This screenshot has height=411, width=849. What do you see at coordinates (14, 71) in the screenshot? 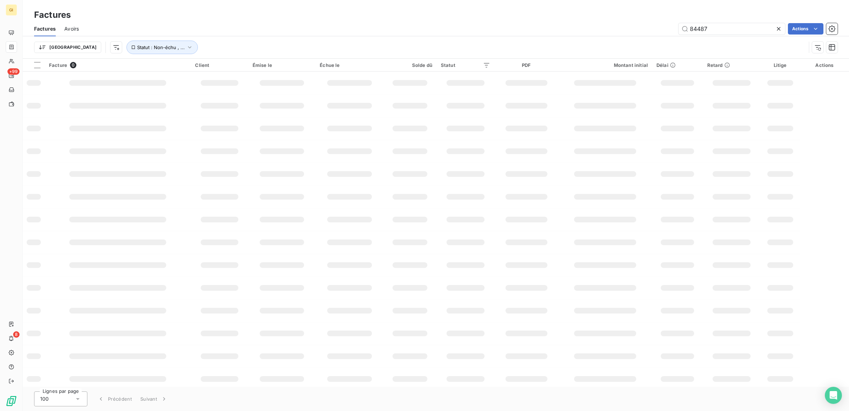
I see `span: +99` at bounding box center [14, 71].